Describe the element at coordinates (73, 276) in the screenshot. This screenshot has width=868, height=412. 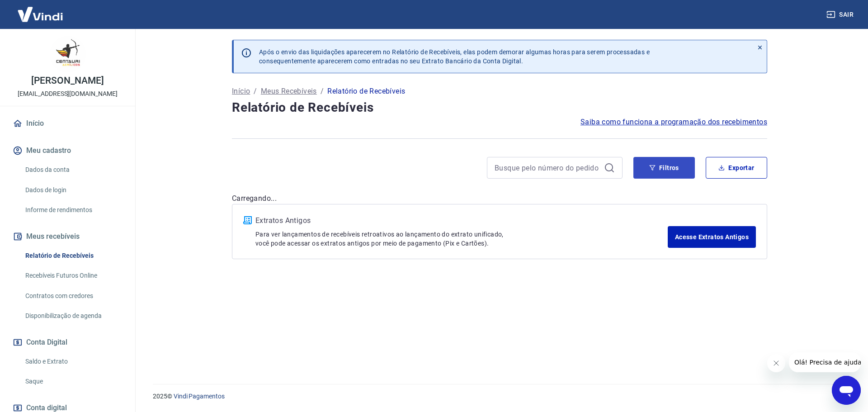
I see `a: Recebíveis Futuros Online` at that location.